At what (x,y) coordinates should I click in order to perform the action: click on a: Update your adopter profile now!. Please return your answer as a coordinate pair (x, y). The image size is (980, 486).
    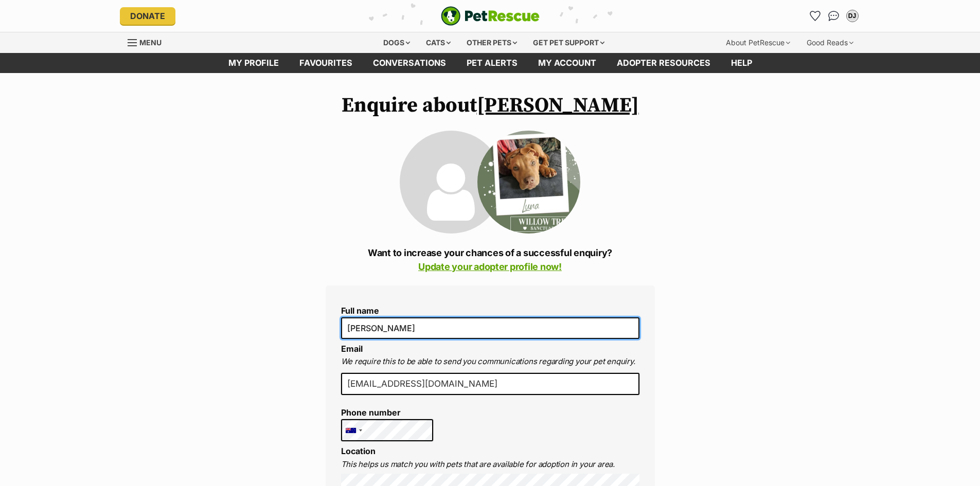
    Looking at the image, I should click on (490, 267).